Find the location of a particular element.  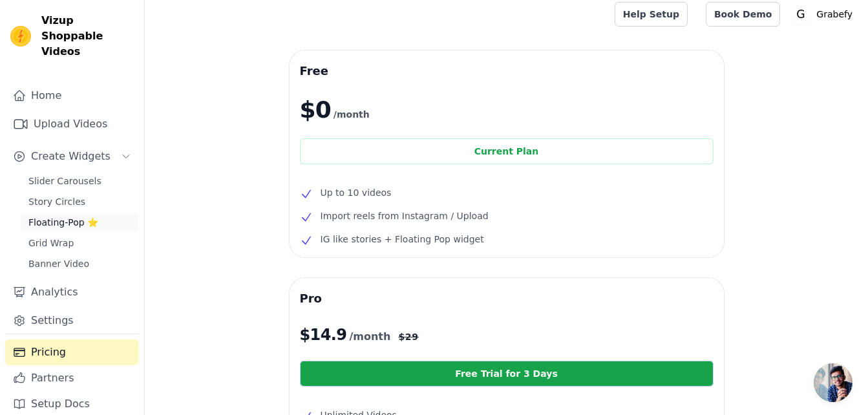

a: Home is located at coordinates (72, 95).